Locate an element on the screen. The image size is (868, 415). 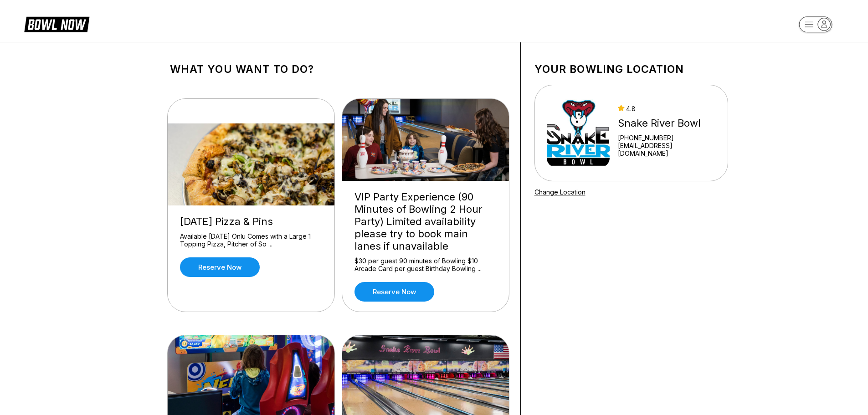
img: Snake River Bowl is located at coordinates (578, 133).